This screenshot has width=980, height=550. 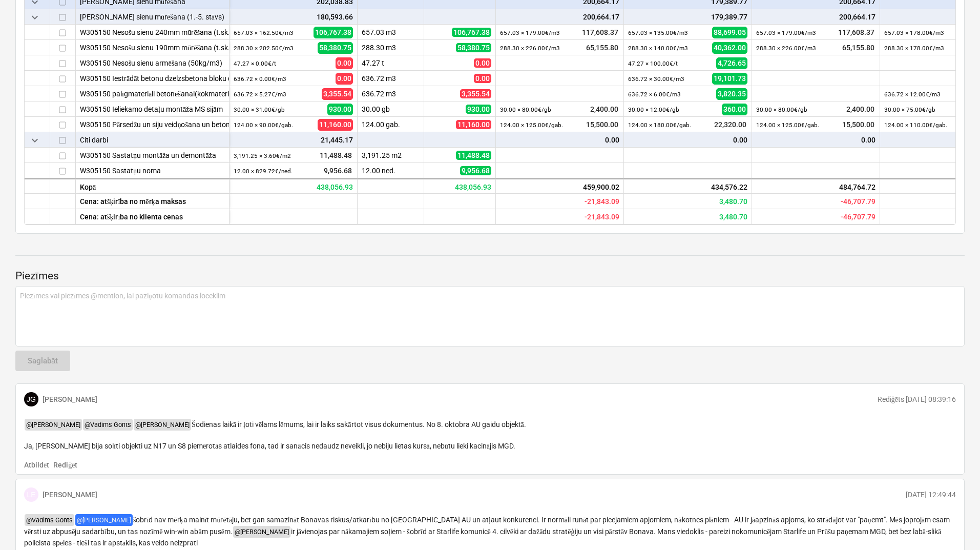 What do you see at coordinates (732, 63) in the screenshot?
I see `span: 4,726.65` at bounding box center [732, 63].